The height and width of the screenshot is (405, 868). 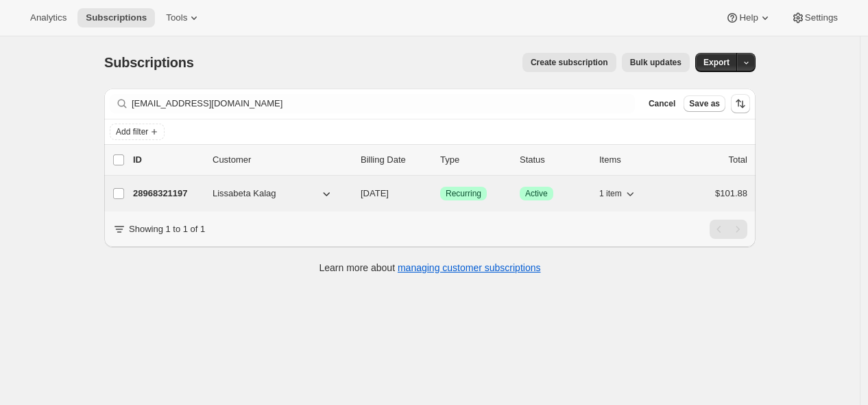 I want to click on div: Items, so click(x=634, y=160).